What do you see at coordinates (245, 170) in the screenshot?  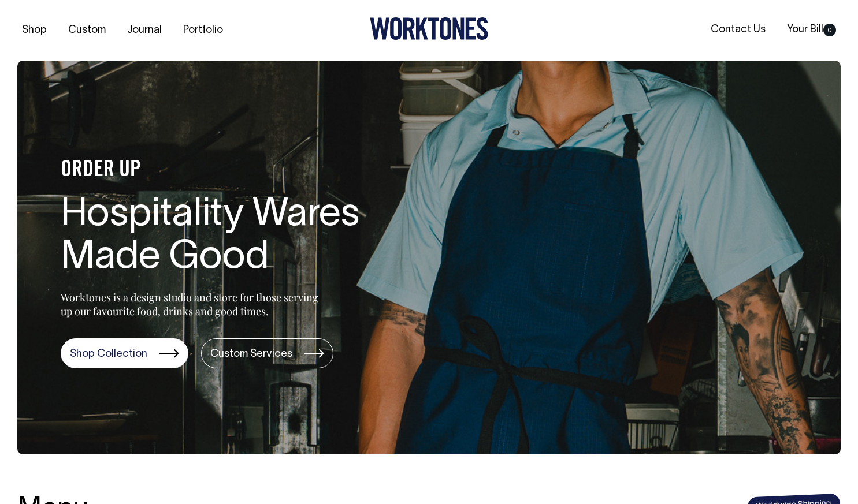 I see `h4: ORDER UP` at bounding box center [245, 170].